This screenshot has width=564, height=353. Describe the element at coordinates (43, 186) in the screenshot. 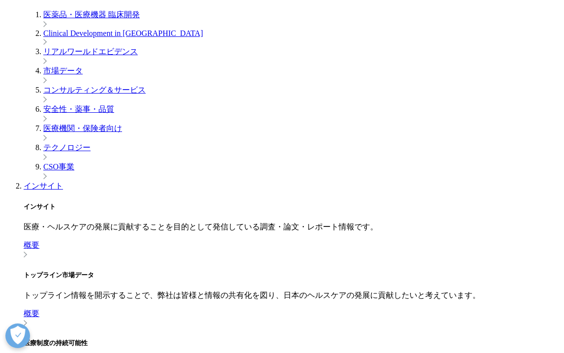

I see `a: インサイト` at that location.